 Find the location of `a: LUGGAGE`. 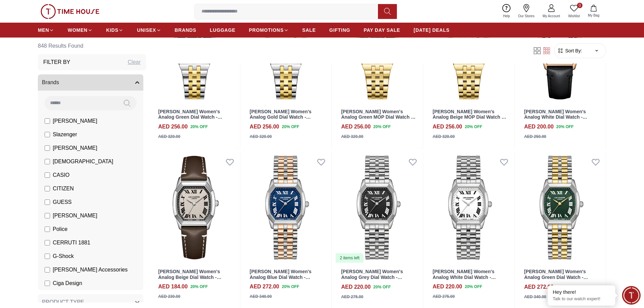

a: LUGGAGE is located at coordinates (223, 30).